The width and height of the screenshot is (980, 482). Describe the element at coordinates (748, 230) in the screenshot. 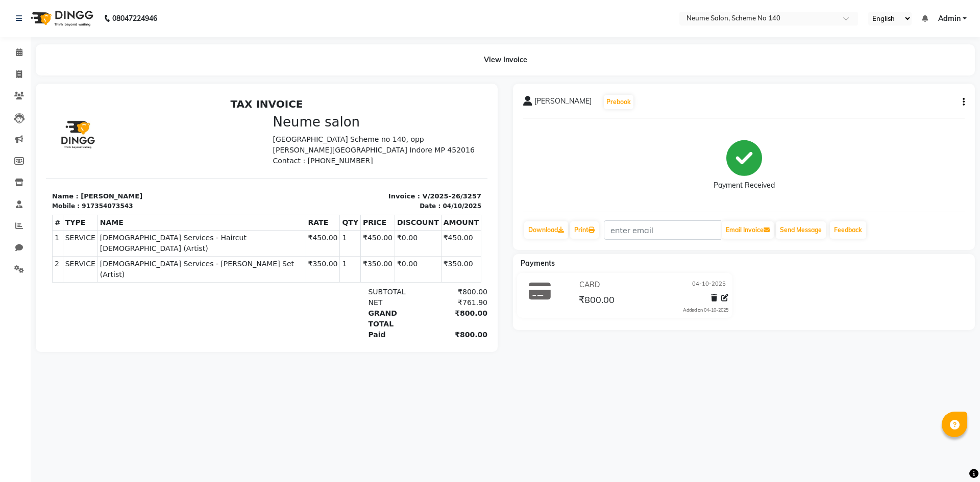

I see `button: Email Invoice` at that location.